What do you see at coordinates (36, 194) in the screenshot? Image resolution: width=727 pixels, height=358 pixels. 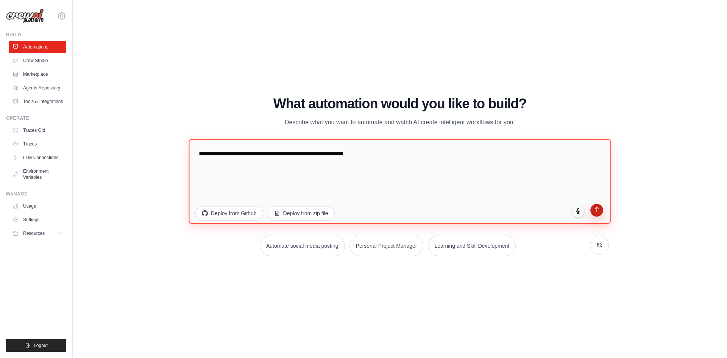 I see `div: Manage` at bounding box center [36, 194].